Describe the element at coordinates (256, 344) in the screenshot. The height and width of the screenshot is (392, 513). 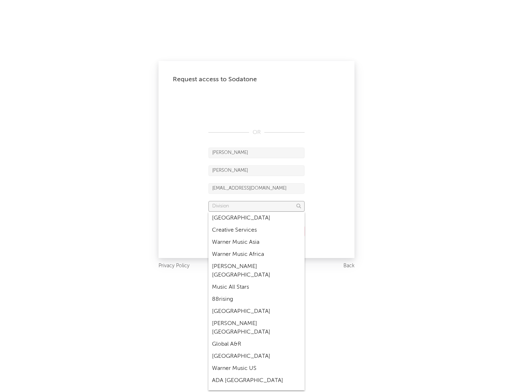
I see `div: Global A&R` at that location.